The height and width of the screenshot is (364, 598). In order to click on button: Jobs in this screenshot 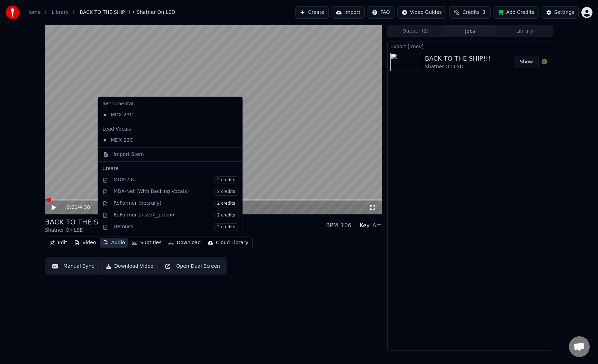, I will do `click(470, 31)`.